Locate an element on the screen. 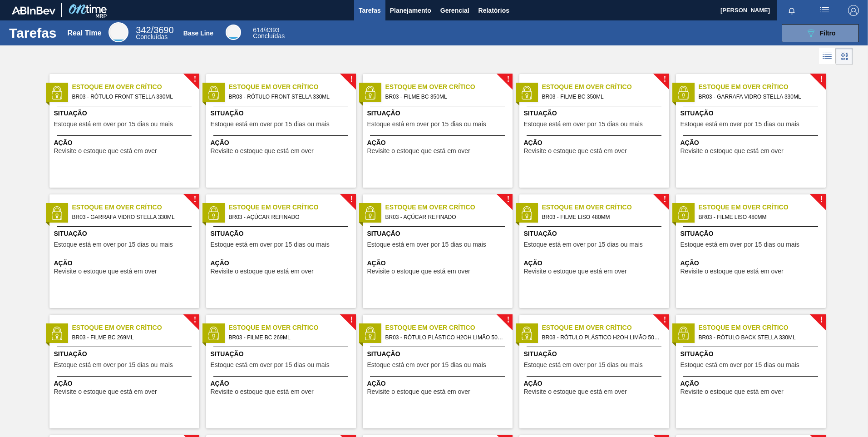 Image resolution: width=868 pixels, height=437 pixels. img: Logout is located at coordinates (854, 10).